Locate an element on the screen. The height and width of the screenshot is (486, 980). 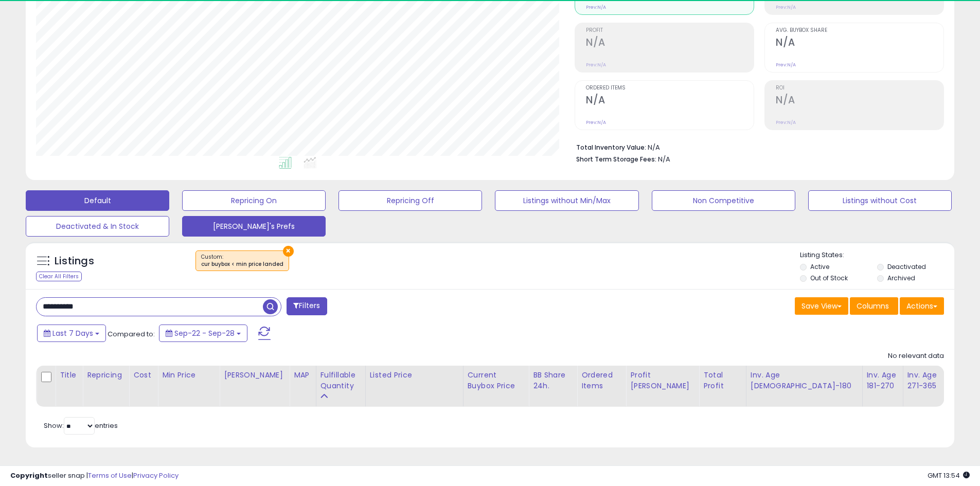
button: Filters is located at coordinates (307, 306).